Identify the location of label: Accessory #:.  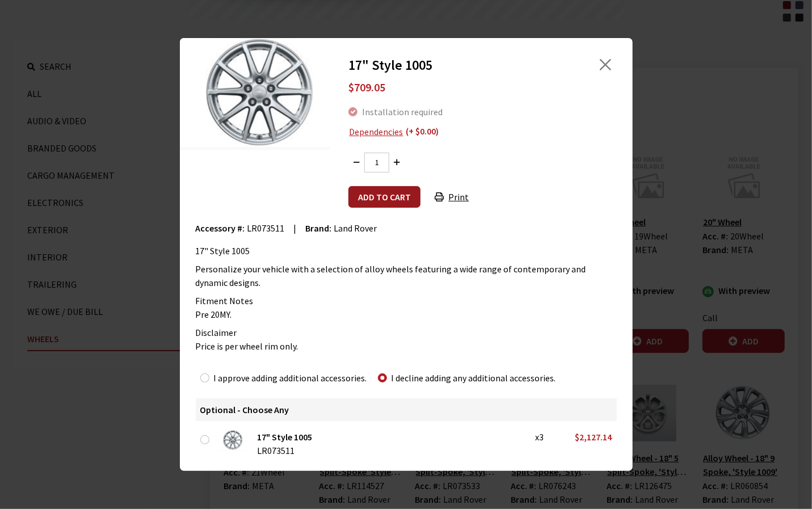
(220, 228).